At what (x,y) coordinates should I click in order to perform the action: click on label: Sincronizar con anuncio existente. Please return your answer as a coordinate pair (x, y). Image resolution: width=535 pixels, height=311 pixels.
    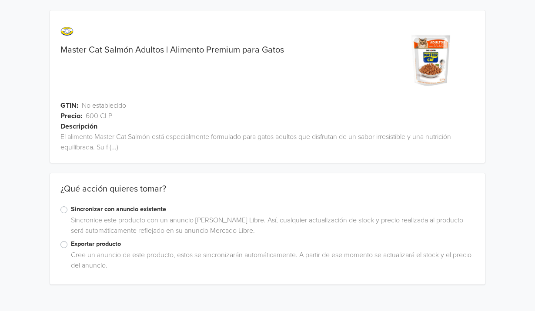
    Looking at the image, I should click on (273, 210).